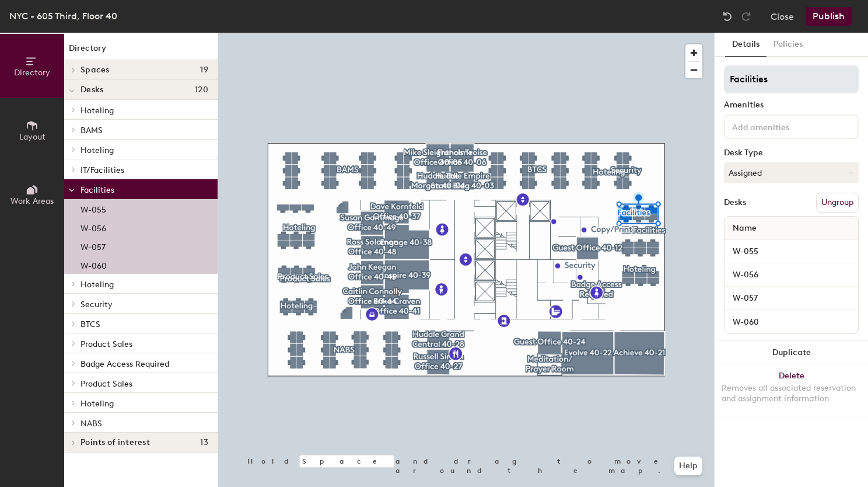 The image size is (868, 487). Describe the element at coordinates (791, 390) in the screenshot. I see `button: DeleteRemoves all associated reservation and assignment information` at that location.